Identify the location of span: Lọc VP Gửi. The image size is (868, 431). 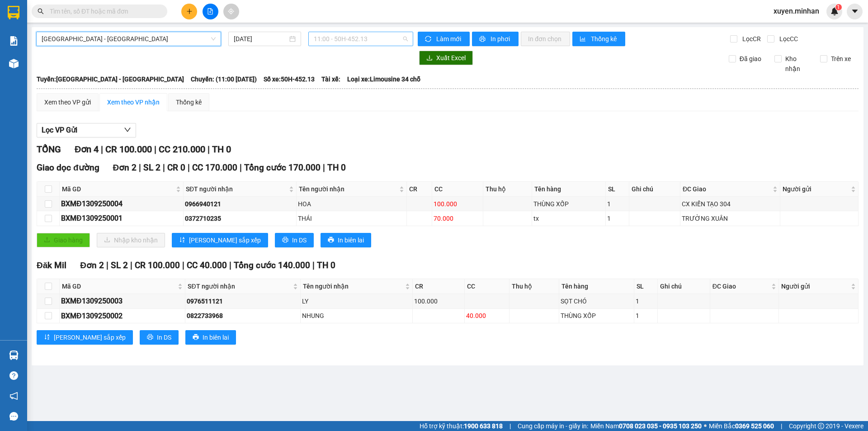
(59, 130).